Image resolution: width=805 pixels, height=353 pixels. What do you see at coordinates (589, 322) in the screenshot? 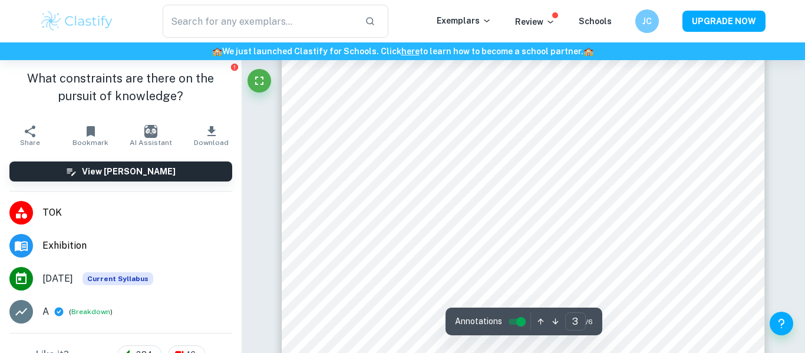
I see `span: / 6` at bounding box center [589, 322].